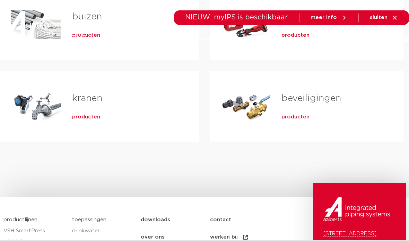 Image resolution: width=409 pixels, height=241 pixels. Describe the element at coordinates (384, 18) in the screenshot. I see `a: sluiten` at that location.